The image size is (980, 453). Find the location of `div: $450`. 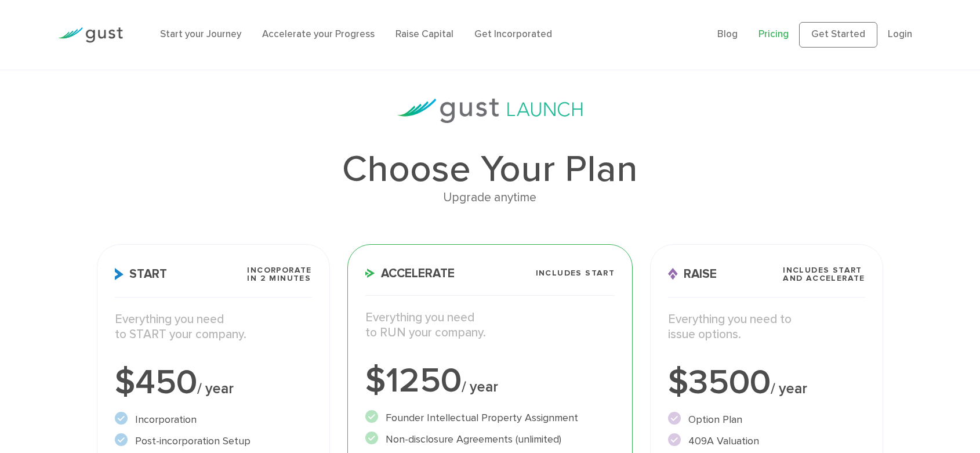

div: $450 is located at coordinates (214, 383).